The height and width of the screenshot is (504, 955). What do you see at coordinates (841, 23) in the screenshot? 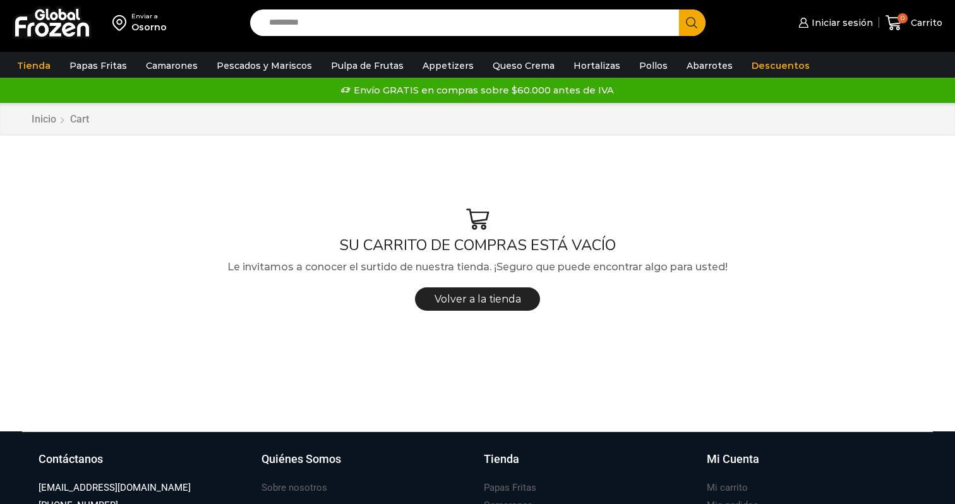
I see `span: Iniciar sesión` at bounding box center [841, 23].